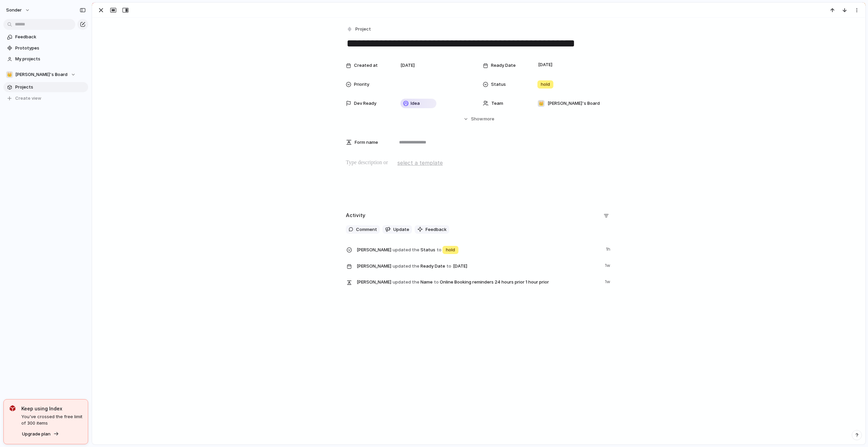 The image size is (868, 447). Describe the element at coordinates (40, 434) in the screenshot. I see `button: Upgrade plan` at that location.